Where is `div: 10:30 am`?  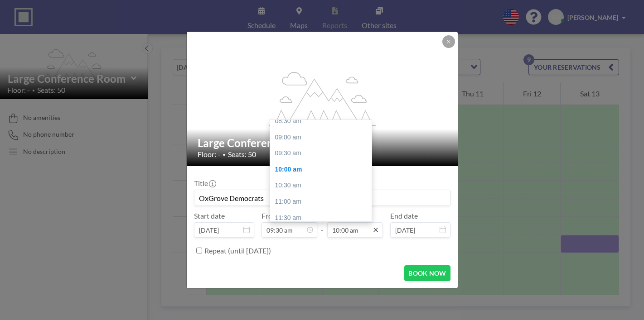
div: 10:30 am is located at coordinates (320, 186).